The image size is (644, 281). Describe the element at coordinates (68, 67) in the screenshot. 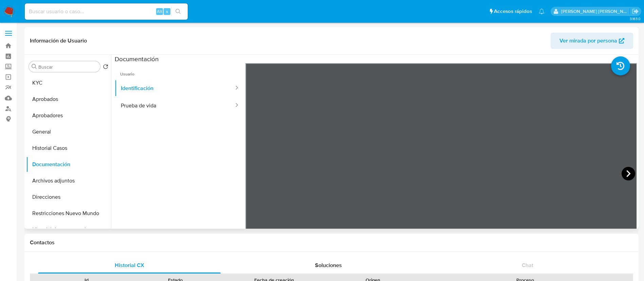

I see `input: Buscar` at that location.